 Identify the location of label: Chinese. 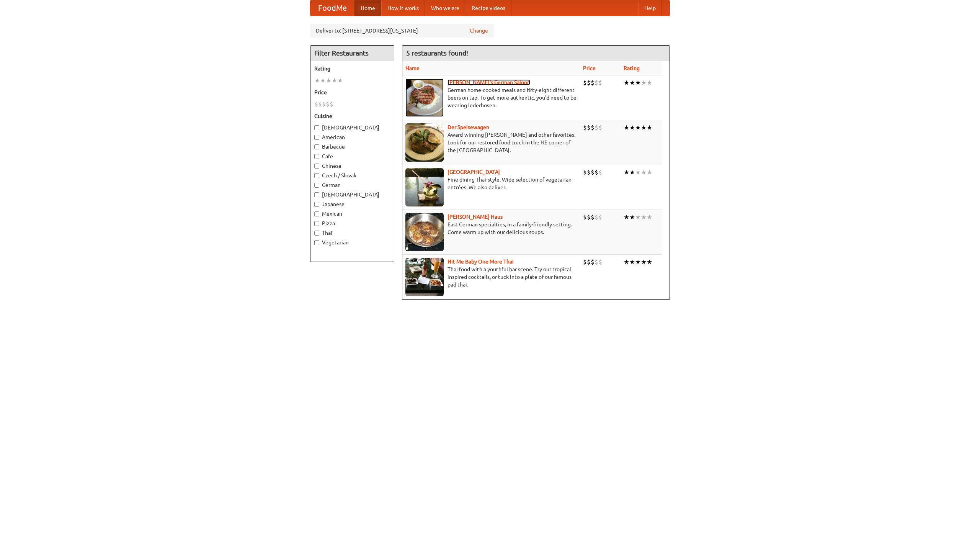
(352, 166).